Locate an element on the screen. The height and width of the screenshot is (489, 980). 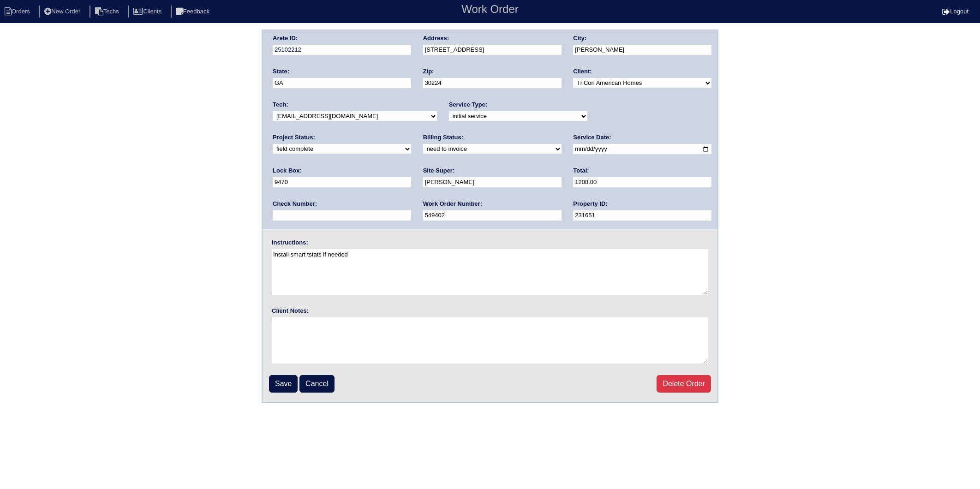
input: Save is located at coordinates (283, 384).